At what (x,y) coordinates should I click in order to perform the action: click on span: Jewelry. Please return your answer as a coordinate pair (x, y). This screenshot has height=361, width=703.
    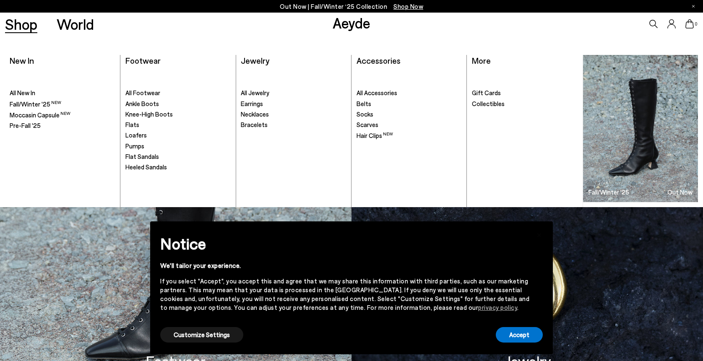
    Looking at the image, I should click on (255, 60).